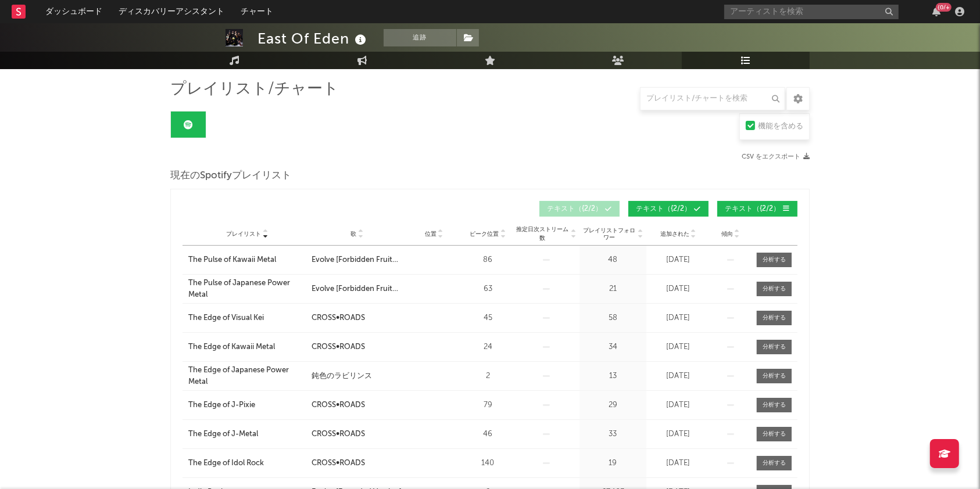 Image resolution: width=980 pixels, height=489 pixels. What do you see at coordinates (247, 347) in the screenshot?
I see `a: The Edge of Kawaii Metal` at bounding box center [247, 347].